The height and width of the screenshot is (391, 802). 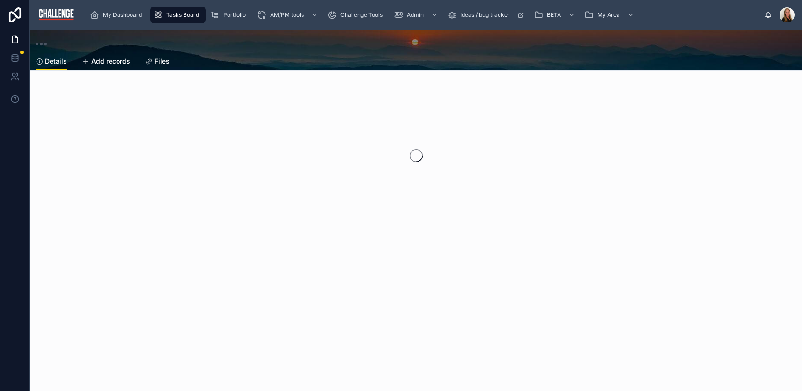 What do you see at coordinates (361, 15) in the screenshot?
I see `span: Challenge Tools` at bounding box center [361, 15].